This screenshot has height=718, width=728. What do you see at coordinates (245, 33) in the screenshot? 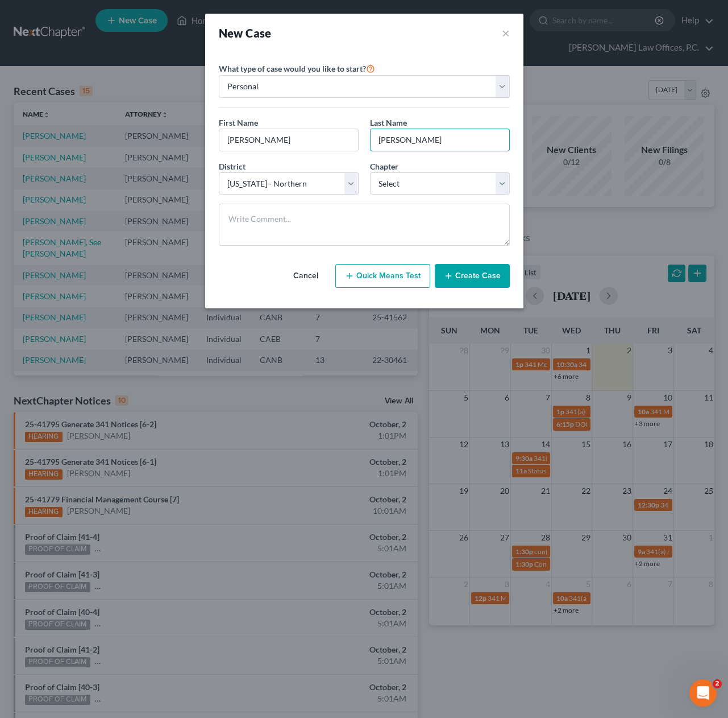
I see `strong: New Case` at bounding box center [245, 33].